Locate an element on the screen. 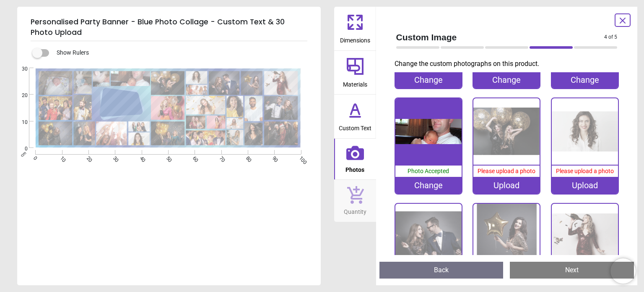 Image resolution: width=644 pixels, height=292 pixels. span: 70 is located at coordinates (220, 157).